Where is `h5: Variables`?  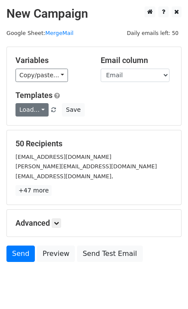 h5: Variables is located at coordinates (52, 60).